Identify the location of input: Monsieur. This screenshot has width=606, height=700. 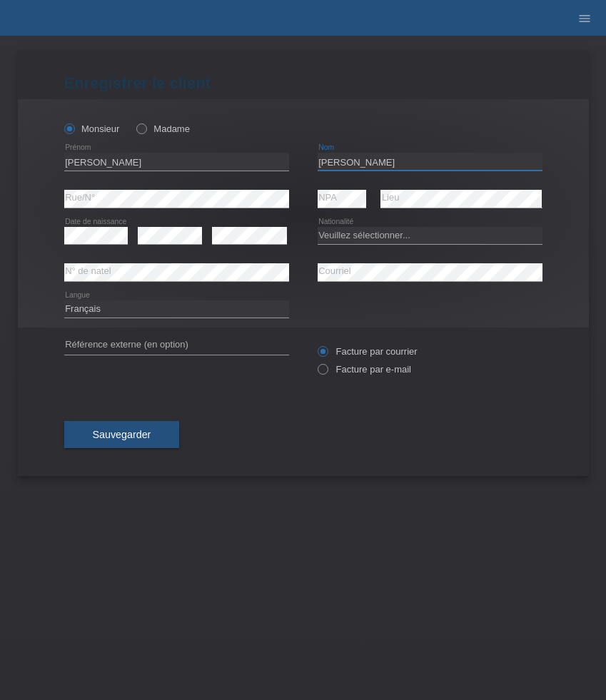
(69, 128).